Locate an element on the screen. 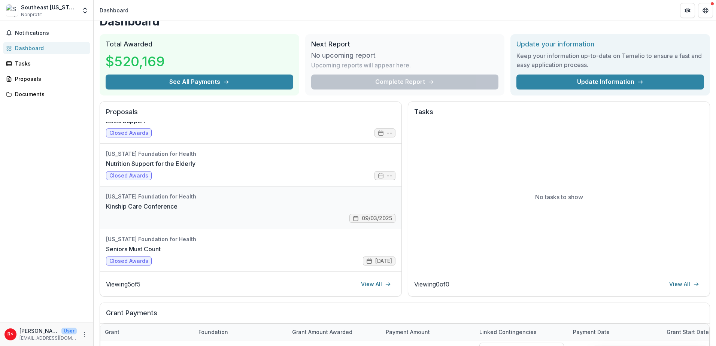  button: Partners is located at coordinates (688, 10).